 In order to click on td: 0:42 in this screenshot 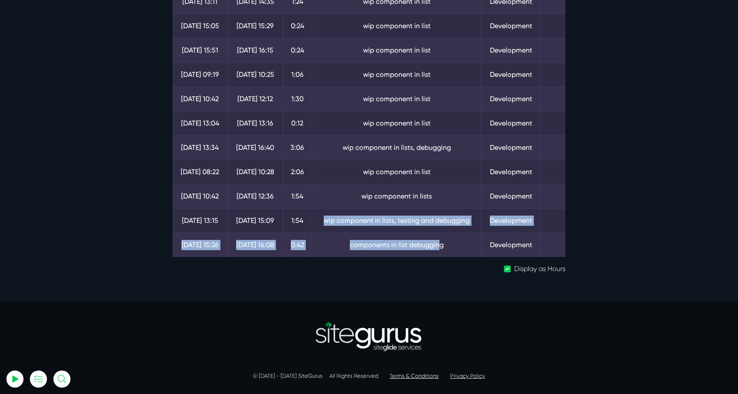, I will do `click(297, 245)`.